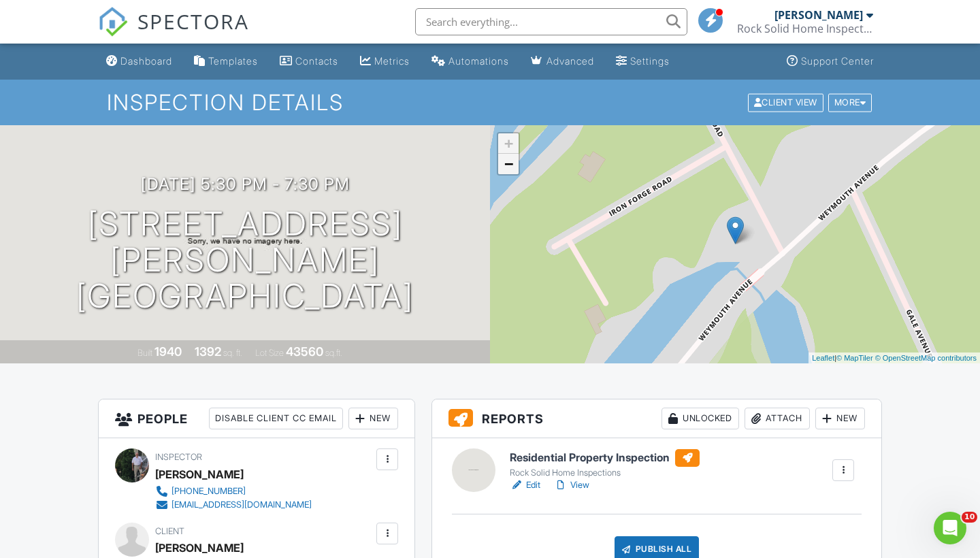  Describe the element at coordinates (524, 485) in the screenshot. I see `a: Edit` at that location.